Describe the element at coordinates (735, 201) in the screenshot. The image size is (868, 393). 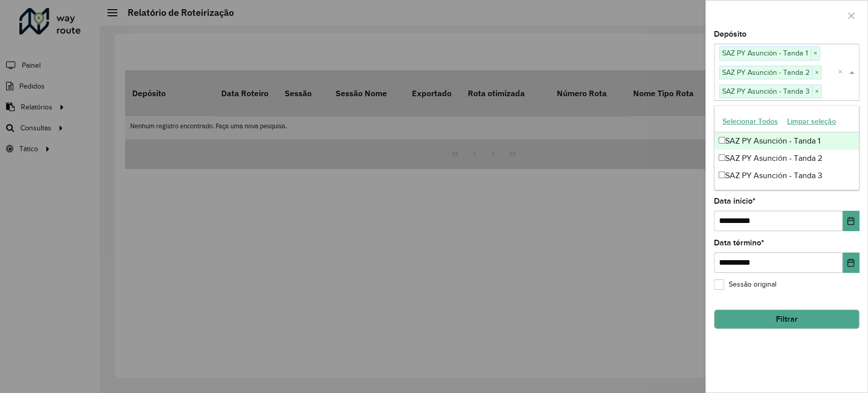
I see `label: Data início` at that location.